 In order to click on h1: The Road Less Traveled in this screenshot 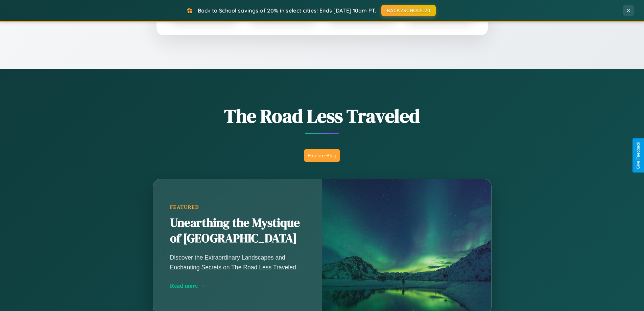, I will do `click(322, 115)`.